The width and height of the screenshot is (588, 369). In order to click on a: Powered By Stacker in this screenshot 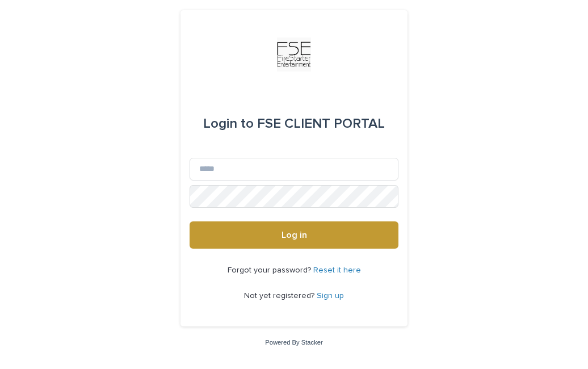, I will do `click(294, 342)`.